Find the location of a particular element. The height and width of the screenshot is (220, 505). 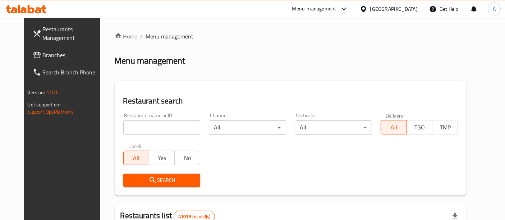

a: Support.OpsPlatform is located at coordinates (50, 112).